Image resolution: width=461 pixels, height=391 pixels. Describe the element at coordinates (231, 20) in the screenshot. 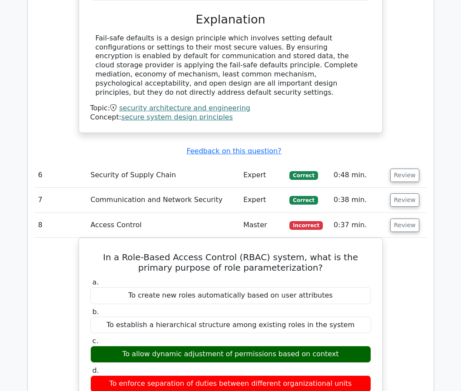

I see `h3: Explanation` at that location.